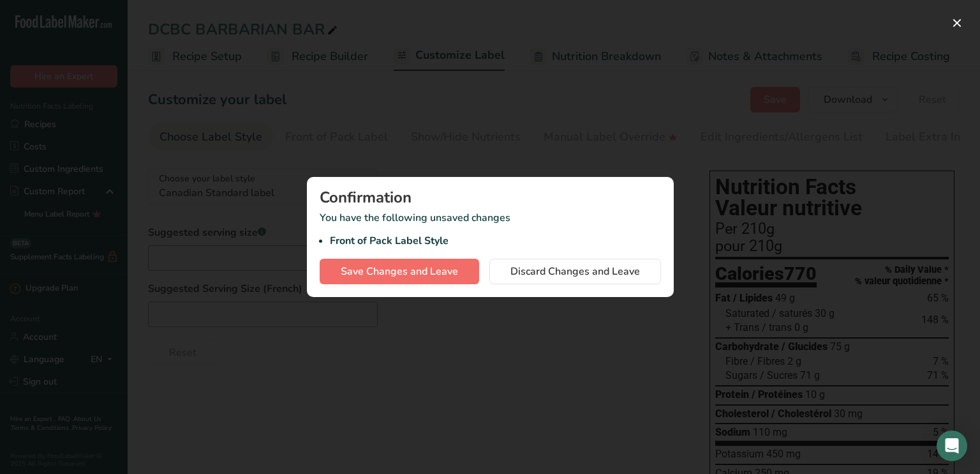 The image size is (980, 474). I want to click on button: Discard Changes and Leave, so click(575, 271).